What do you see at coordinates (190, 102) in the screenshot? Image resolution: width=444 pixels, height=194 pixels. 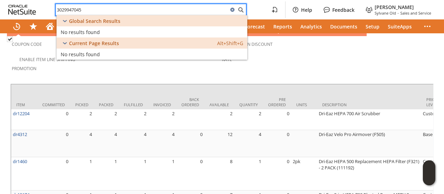 I see `div: Back Ordered` at bounding box center [190, 102].